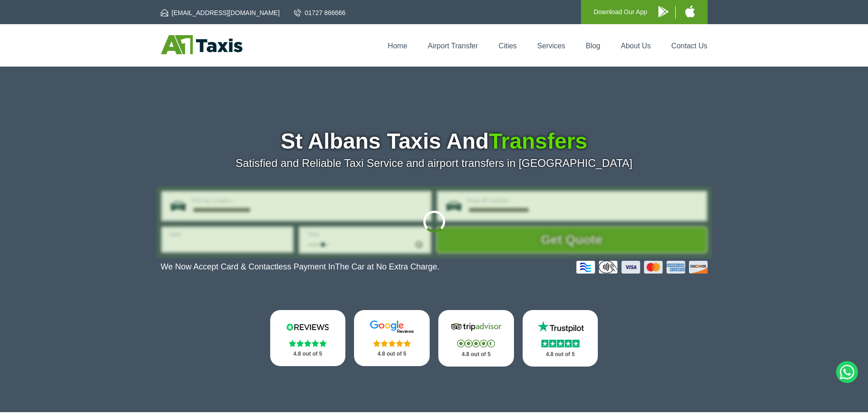 This screenshot has height=419, width=868. I want to click on span: Transfers, so click(538, 141).